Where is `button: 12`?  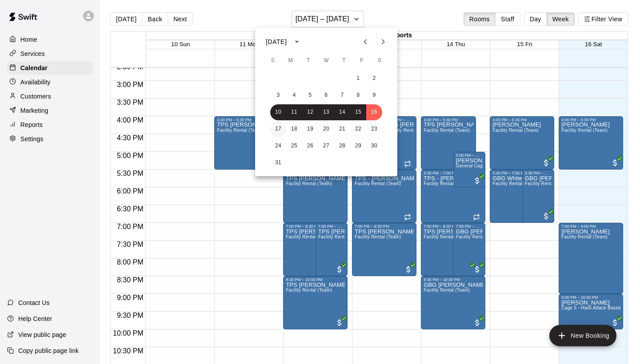
button: 12 is located at coordinates (310, 112).